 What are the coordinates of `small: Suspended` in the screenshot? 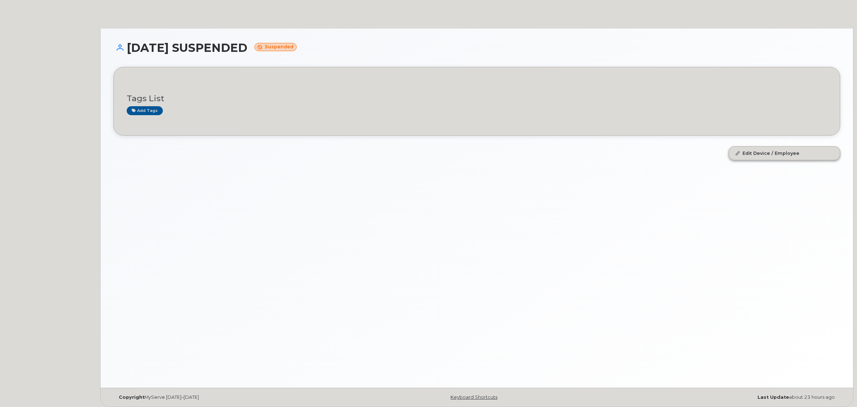 It's located at (276, 47).